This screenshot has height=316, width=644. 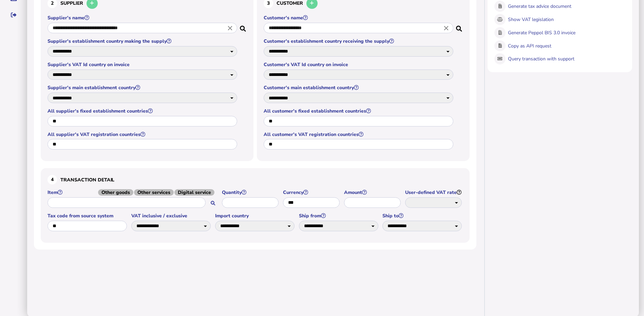 What do you see at coordinates (255, 216) in the screenshot?
I see `label: Import country` at bounding box center [255, 216].